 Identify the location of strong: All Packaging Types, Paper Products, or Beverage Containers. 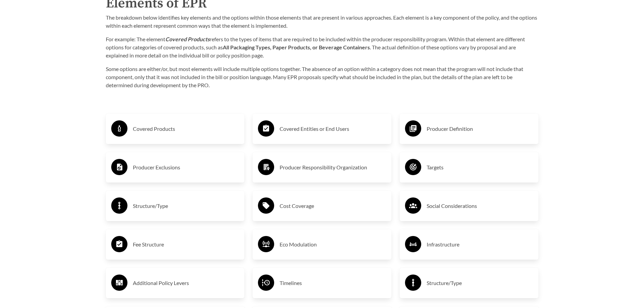
(296, 47).